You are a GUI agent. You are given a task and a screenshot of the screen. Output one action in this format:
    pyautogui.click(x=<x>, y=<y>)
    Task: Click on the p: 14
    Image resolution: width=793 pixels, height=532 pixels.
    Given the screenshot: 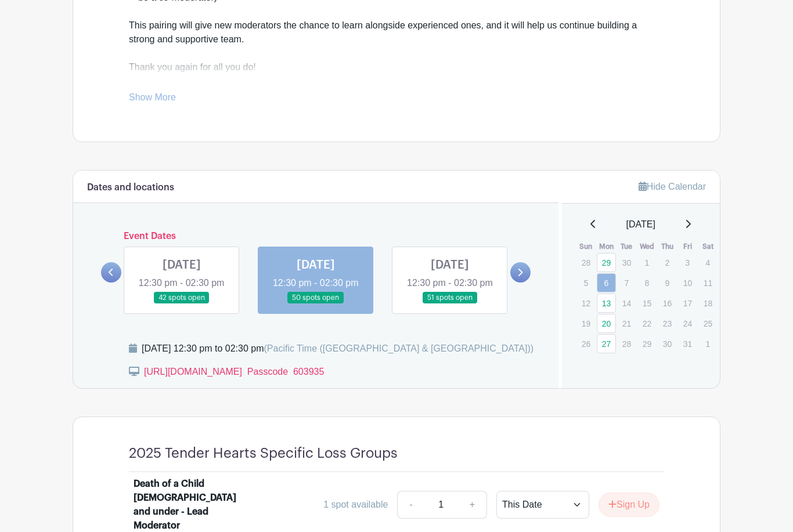 What is the action you would take?
    pyautogui.click(x=626, y=303)
    